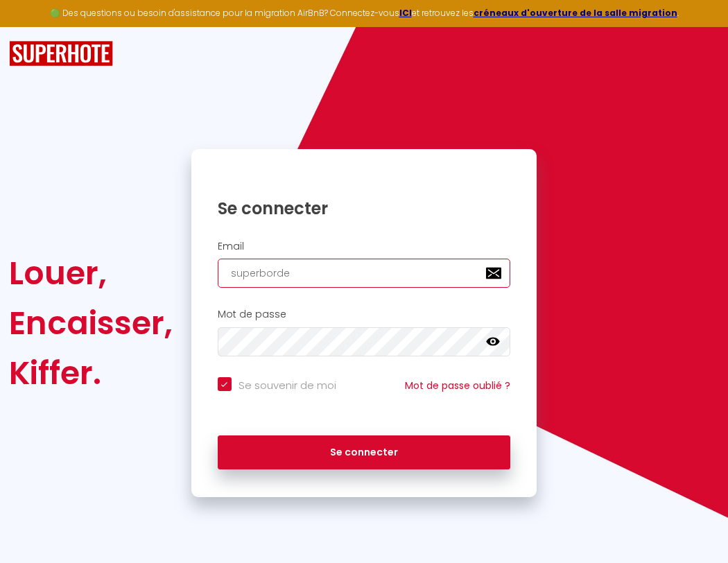 The image size is (728, 563). What do you see at coordinates (576, 12) in the screenshot?
I see `a: créneaux d'ouverture de la salle migration` at bounding box center [576, 12].